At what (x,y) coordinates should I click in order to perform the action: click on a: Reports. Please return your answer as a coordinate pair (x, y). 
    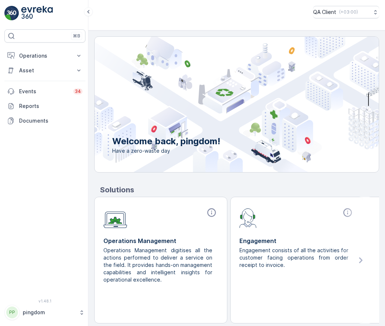
    Looking at the image, I should click on (45, 106).